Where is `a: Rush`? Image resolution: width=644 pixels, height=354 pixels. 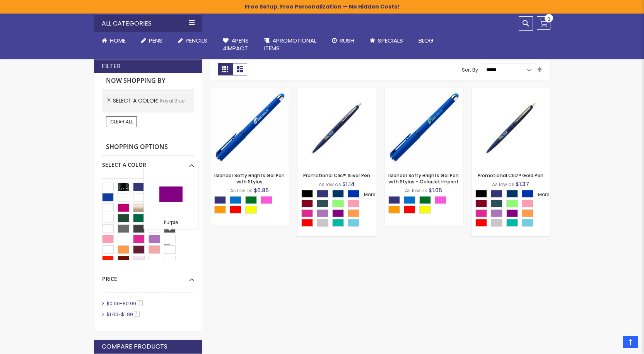
a: Rush is located at coordinates (343, 41).